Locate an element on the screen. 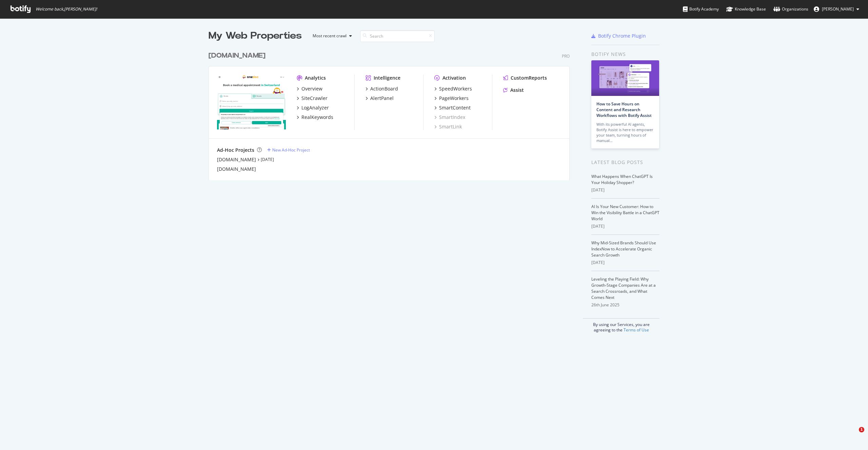 The width and height of the screenshot is (868, 450). a: SiteCrawler is located at coordinates (312, 98).